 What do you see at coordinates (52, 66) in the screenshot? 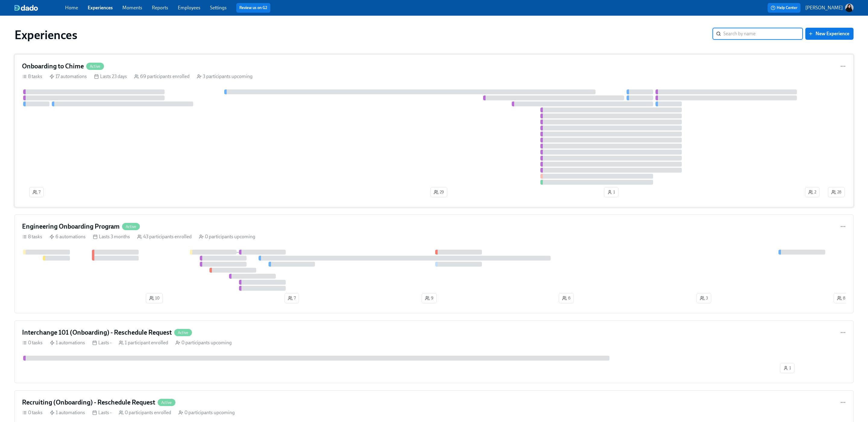
I see `h4: Onboarding to Chime` at bounding box center [52, 66].